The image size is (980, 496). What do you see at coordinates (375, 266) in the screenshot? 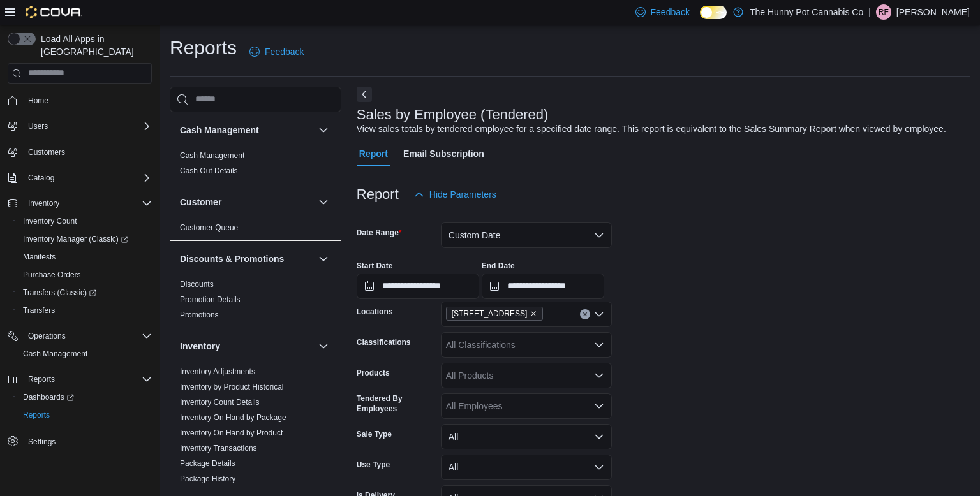
I see `label: Start Date` at bounding box center [375, 266].